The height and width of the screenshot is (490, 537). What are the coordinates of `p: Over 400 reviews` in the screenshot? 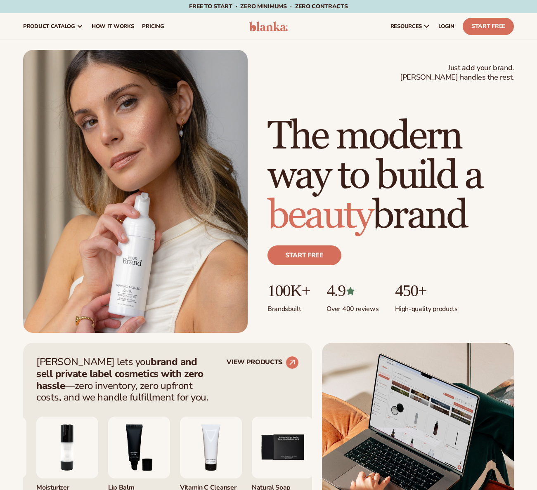 It's located at (353, 307).